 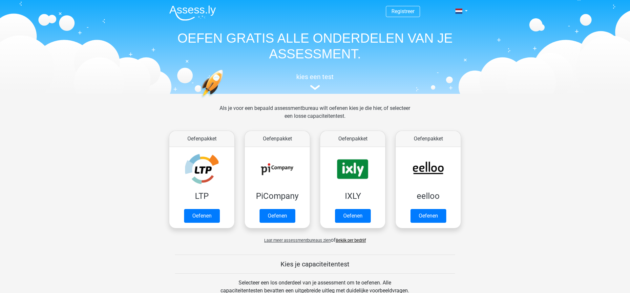 I want to click on h1: OEFEN GRATIS ALLE ONDERDELEN VAN JE ASSESSMENT., so click(x=315, y=46).